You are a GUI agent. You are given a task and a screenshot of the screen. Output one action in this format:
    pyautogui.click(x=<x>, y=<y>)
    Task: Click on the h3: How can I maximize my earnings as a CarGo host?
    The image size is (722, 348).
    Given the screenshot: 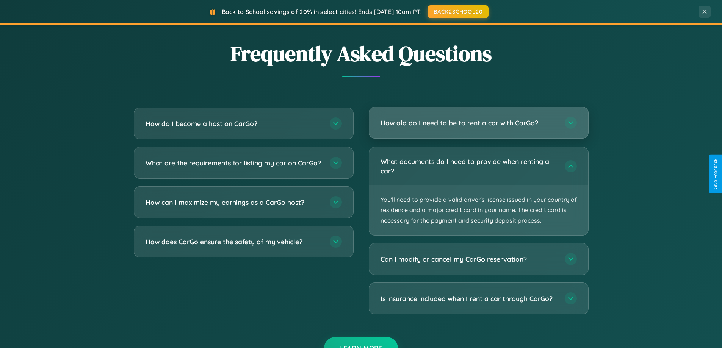 What is the action you would take?
    pyautogui.click(x=234, y=202)
    